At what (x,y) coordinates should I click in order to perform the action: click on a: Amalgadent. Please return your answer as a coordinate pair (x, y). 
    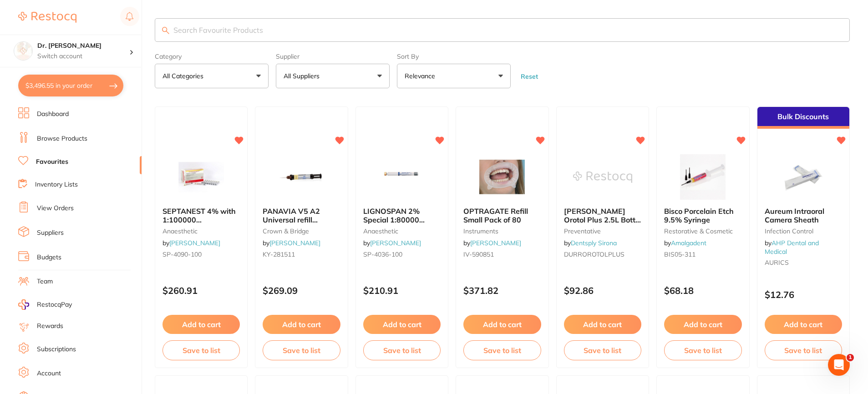
    Looking at the image, I should click on (689, 243).